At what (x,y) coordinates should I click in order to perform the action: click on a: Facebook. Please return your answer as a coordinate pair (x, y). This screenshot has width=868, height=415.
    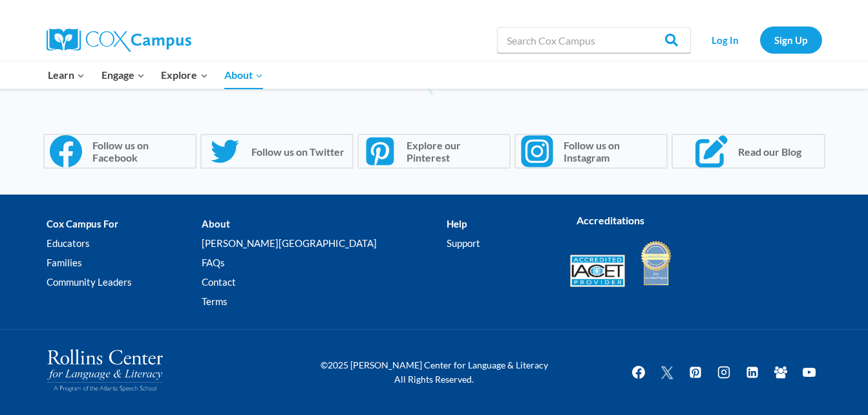
    Looking at the image, I should click on (639, 372).